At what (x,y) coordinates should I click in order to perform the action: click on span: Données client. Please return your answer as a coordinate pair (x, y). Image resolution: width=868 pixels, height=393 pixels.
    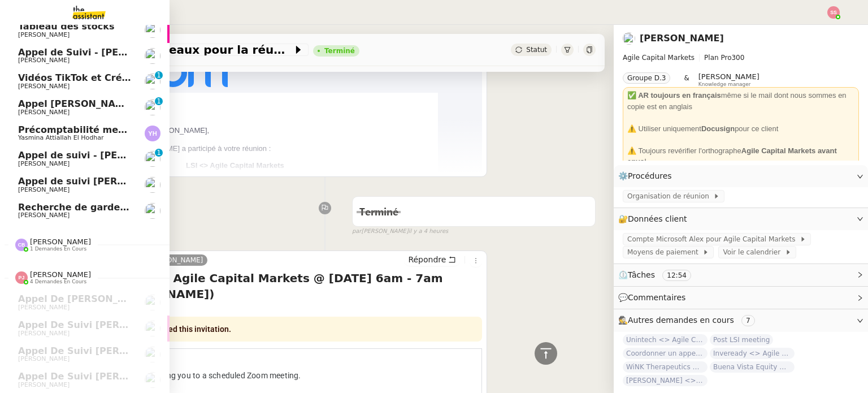
    Looking at the image, I should click on (657, 219).